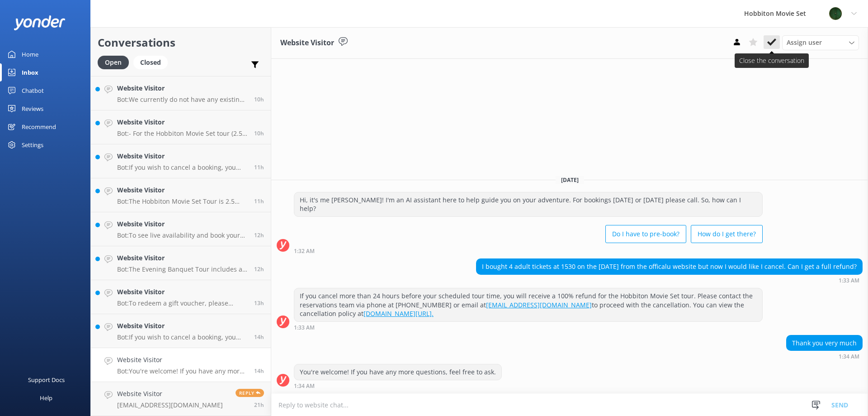  I want to click on p: Bot: If you wish to cancel a booking, you may do so by contacting our reservations team via phone..., so click(182, 167).